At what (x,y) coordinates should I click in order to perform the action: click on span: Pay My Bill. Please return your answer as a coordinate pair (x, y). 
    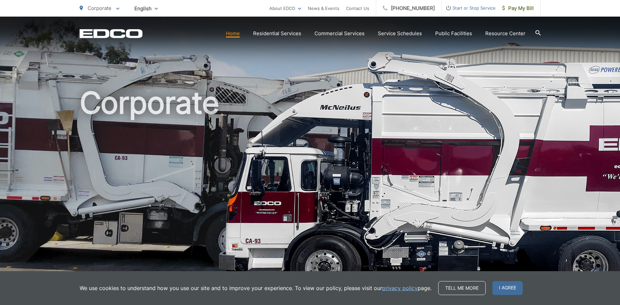
    Looking at the image, I should click on (518, 8).